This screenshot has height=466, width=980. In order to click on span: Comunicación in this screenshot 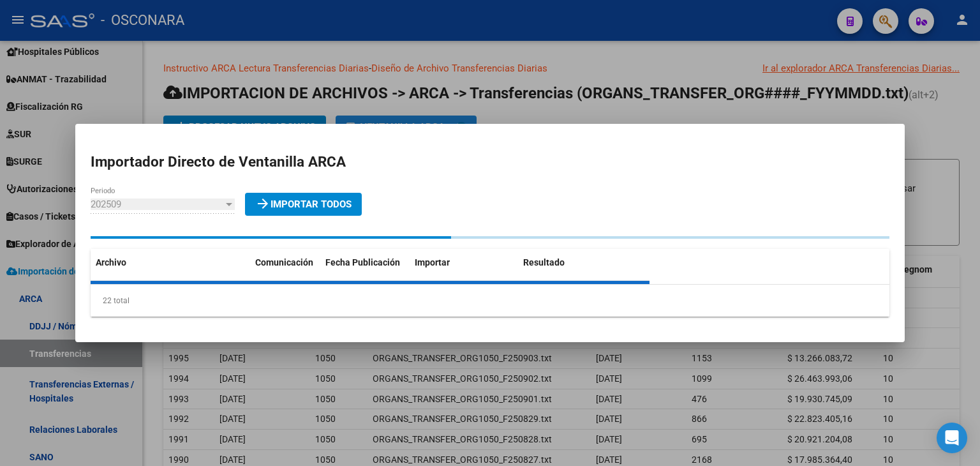, I will do `click(284, 262)`.